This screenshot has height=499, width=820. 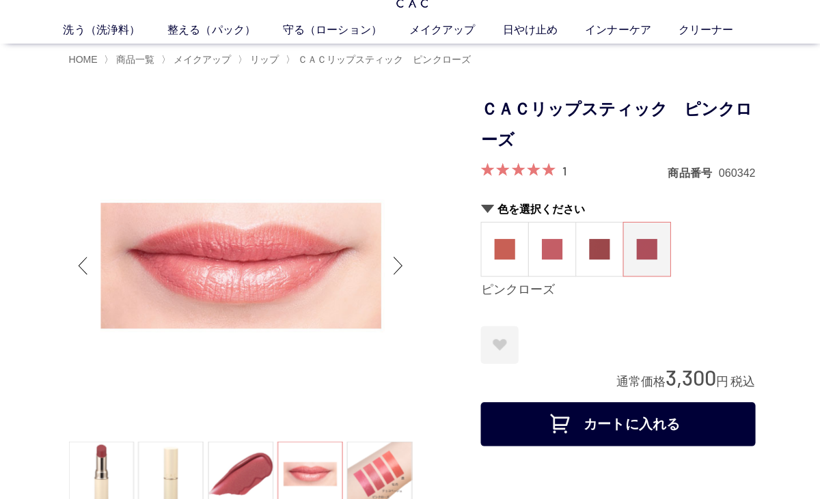 What do you see at coordinates (82, 264) in the screenshot?
I see `div: Previous slide` at bounding box center [82, 264].